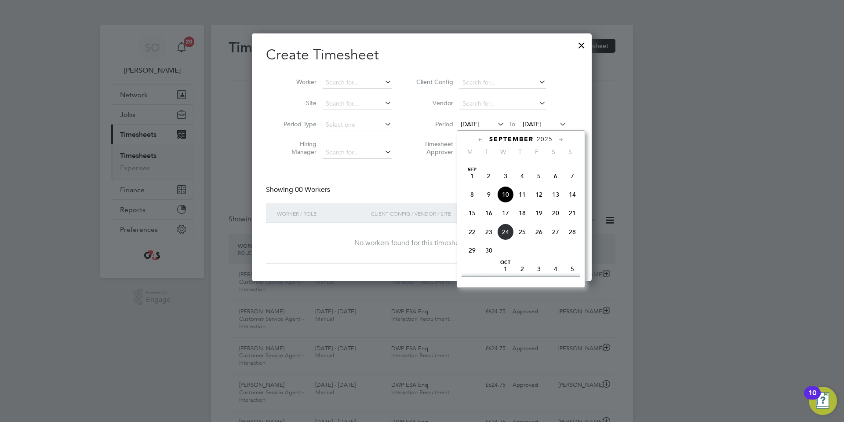 The height and width of the screenshot is (422, 844). What do you see at coordinates (489, 194) in the screenshot?
I see `span: 9` at bounding box center [489, 194].